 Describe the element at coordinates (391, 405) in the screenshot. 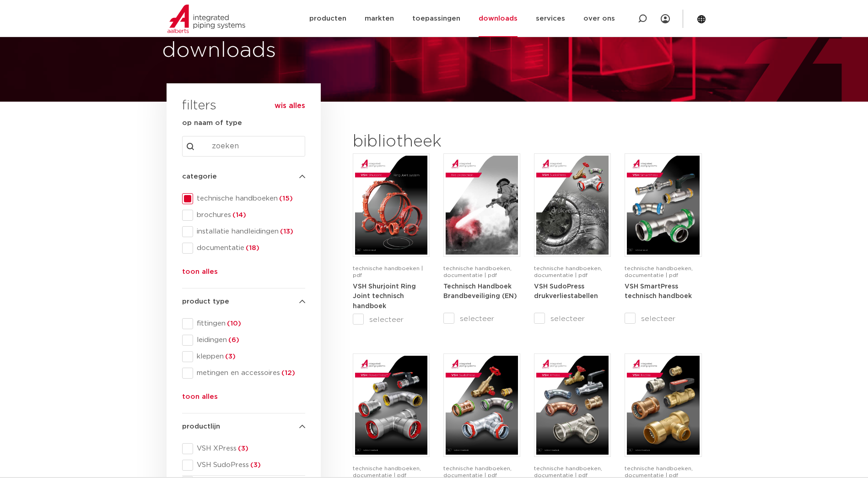

I see `img: VSH-PowerPress_A4TM_5008817_2024_3.1_NL-pdf.jpg` at that location.